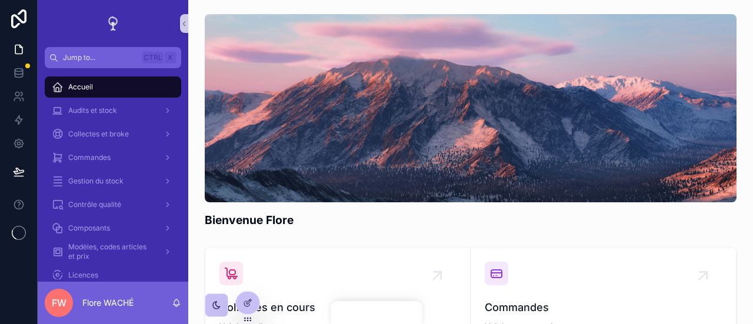  Describe the element at coordinates (89, 228) in the screenshot. I see `span: Composants` at that location.